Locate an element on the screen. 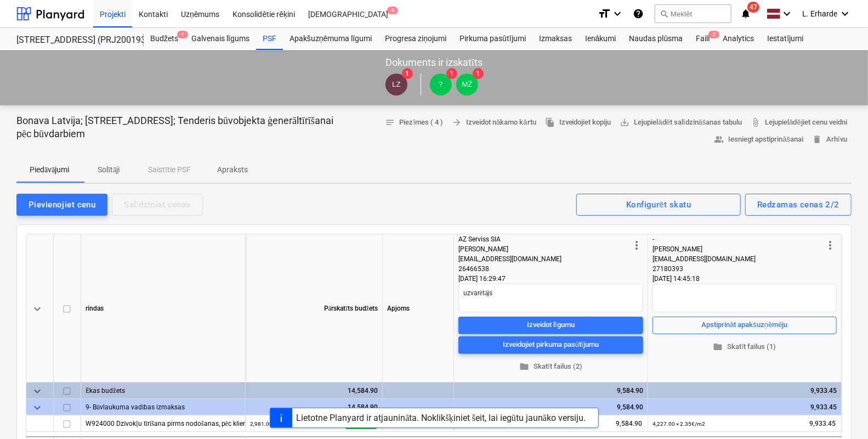  span: Piezīmes ( 4 ) is located at coordinates (415, 123).